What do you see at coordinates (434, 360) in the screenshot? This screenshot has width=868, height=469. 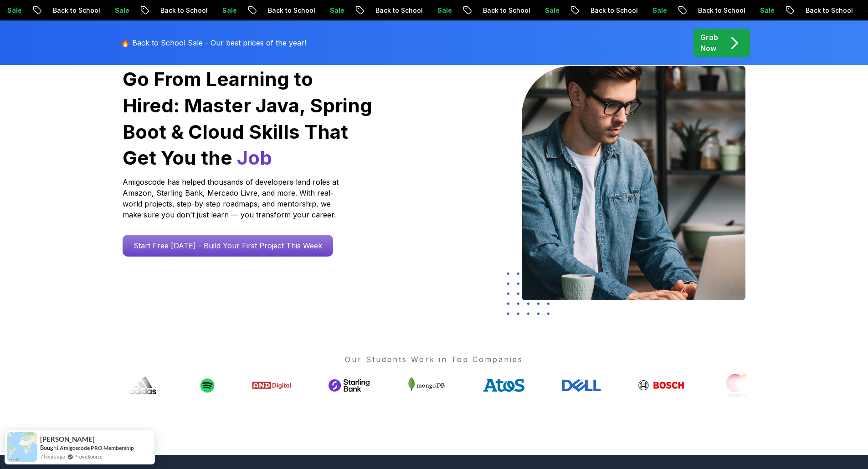 I see `p: Our Students Work in Top Companies` at bounding box center [434, 360].